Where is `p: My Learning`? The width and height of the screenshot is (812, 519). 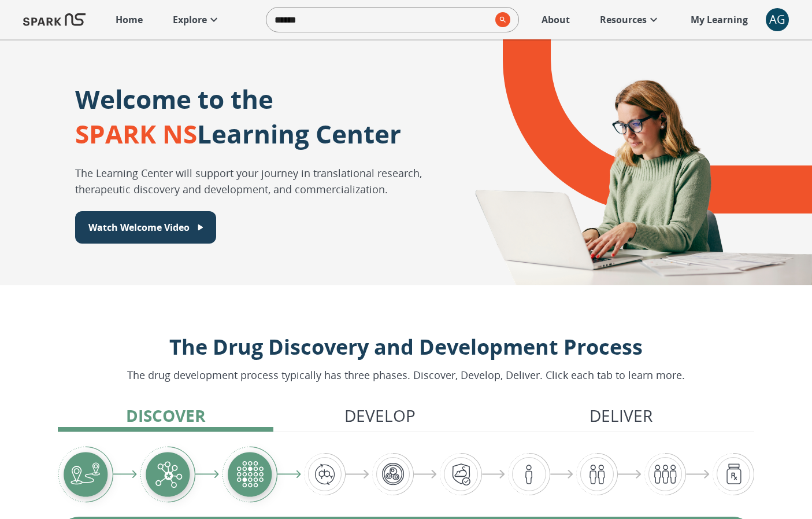 p: My Learning is located at coordinates (719, 20).